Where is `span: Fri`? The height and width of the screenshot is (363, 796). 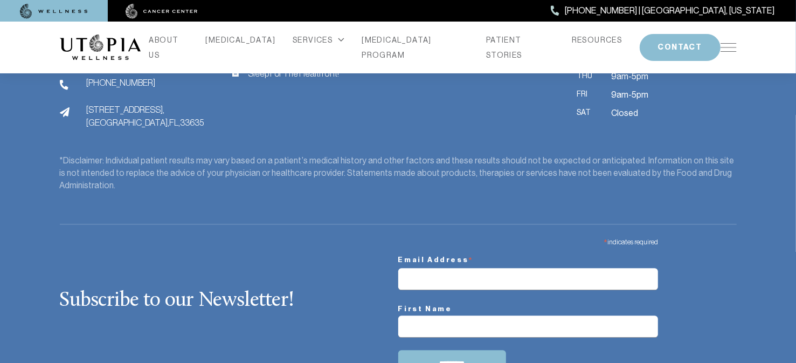
span: Fri is located at coordinates (588, 95).